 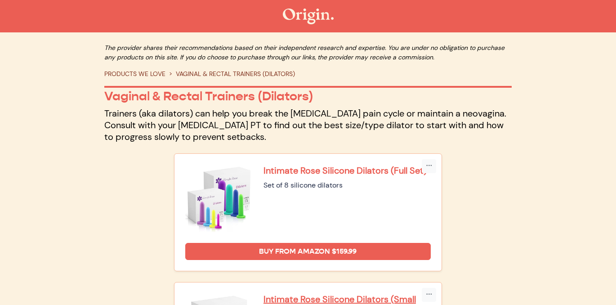 I want to click on a: PRODUCTS WE LOVE, so click(x=135, y=74).